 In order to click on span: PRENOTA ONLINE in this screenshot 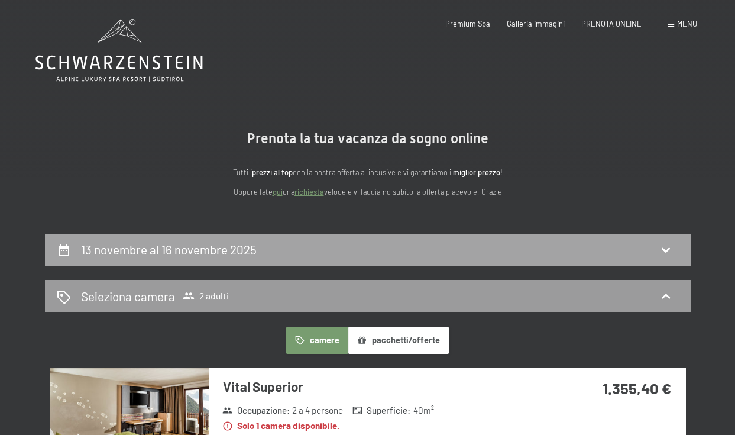, I will do `click(612, 24)`.